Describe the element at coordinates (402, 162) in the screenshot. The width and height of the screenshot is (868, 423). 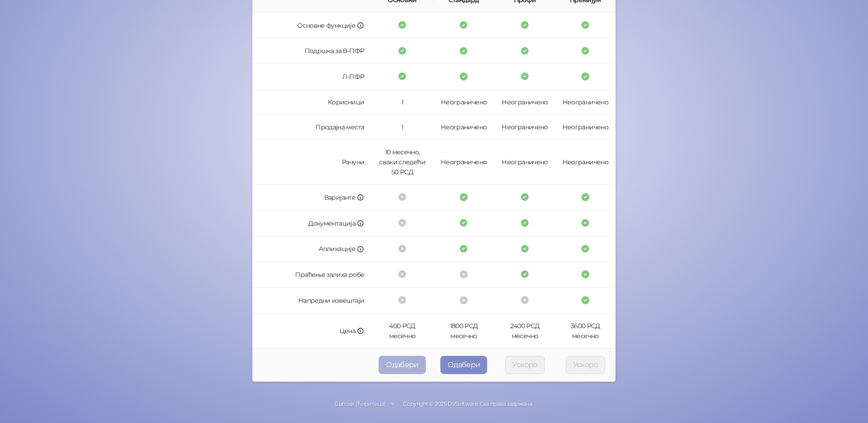
I see `td: 10 месечно, сваки следећи 50 РСД` at that location.